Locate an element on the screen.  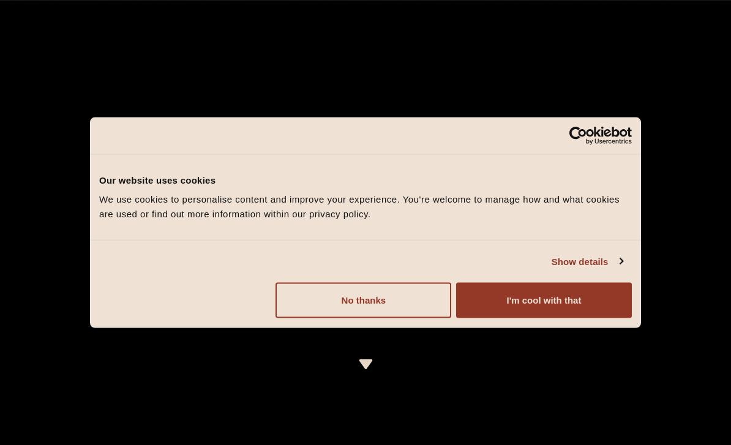
a: Usercentrics Cookiebot - opens in a new window is located at coordinates (578, 135).